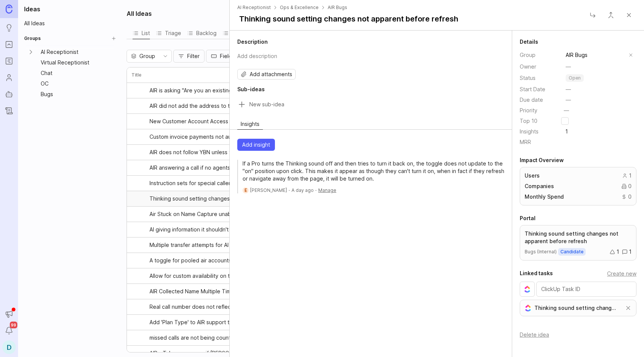 Image resolution: width=644 pixels, height=357 pixels. I want to click on span: AI Receptionist Ops & Excellence AIR Bugs, so click(411, 8).